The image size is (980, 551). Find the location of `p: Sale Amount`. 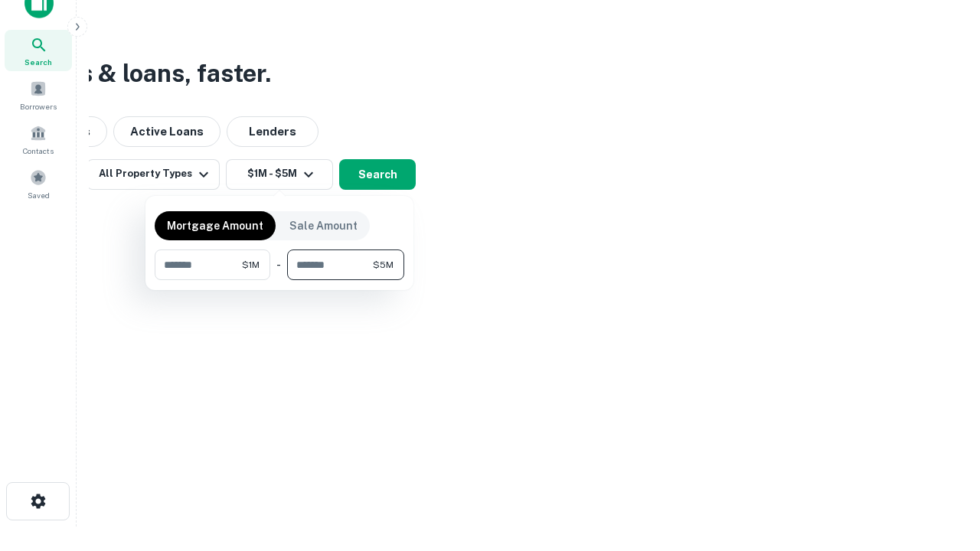

p: Sale Amount is located at coordinates (323, 225).